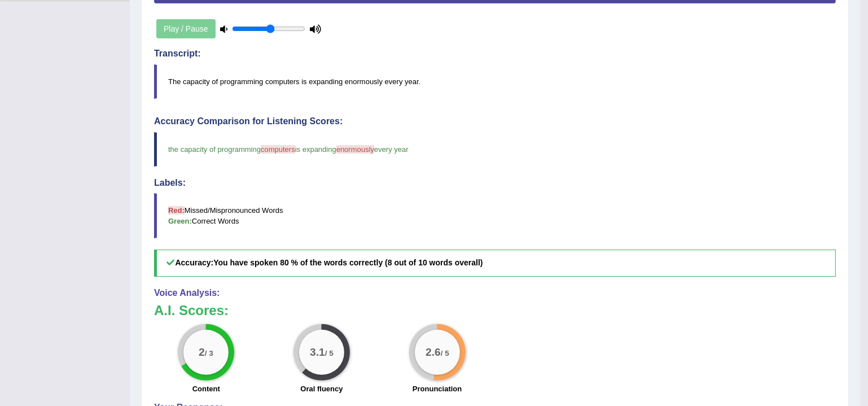  What do you see at coordinates (348, 263) in the screenshot?
I see `b: You have spoken 80 % of the words correctly (8 out of 10 words overall)` at bounding box center [348, 263].